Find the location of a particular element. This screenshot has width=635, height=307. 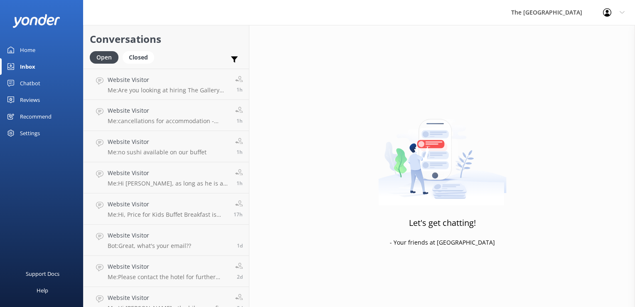

p: Me: Hi, Price for Kids Buffet Breakfast is $19.90 is located at coordinates (167, 214).